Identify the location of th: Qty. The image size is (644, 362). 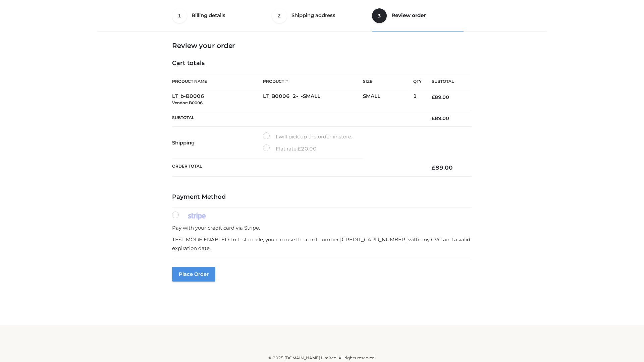
(417, 82).